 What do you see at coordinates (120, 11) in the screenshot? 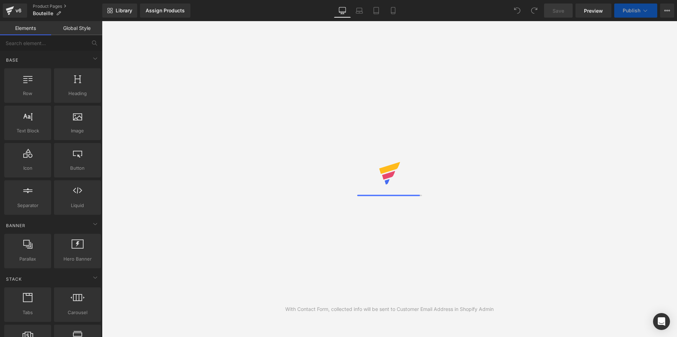
I see `a: New Library` at bounding box center [120, 11].